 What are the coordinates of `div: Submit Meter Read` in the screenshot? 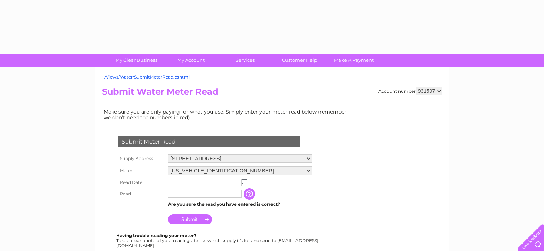 It's located at (209, 142).